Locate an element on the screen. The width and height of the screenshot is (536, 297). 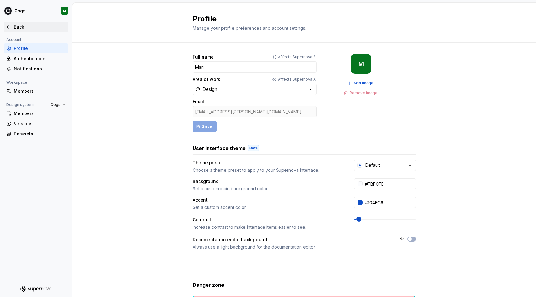
input: #FFFFFF is located at coordinates (389, 184).